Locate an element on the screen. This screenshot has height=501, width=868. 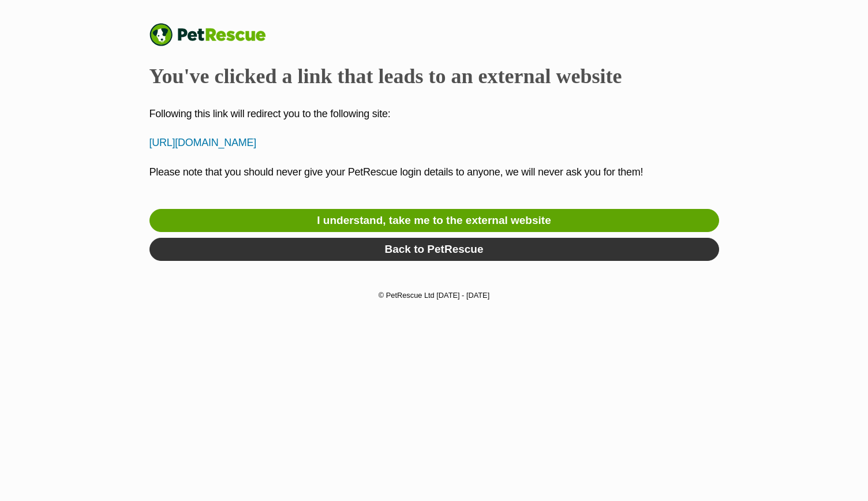
a: PetRescue is located at coordinates (214, 35).